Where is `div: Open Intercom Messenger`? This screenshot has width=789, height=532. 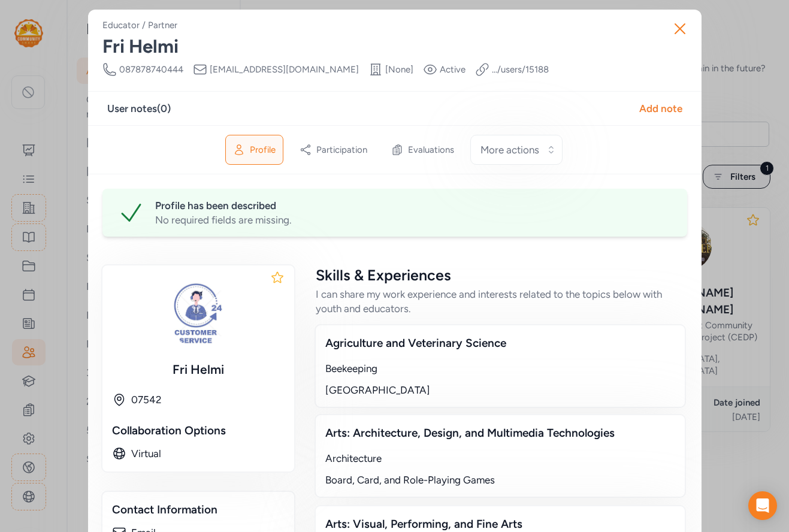
div: Open Intercom Messenger is located at coordinates (763, 506).